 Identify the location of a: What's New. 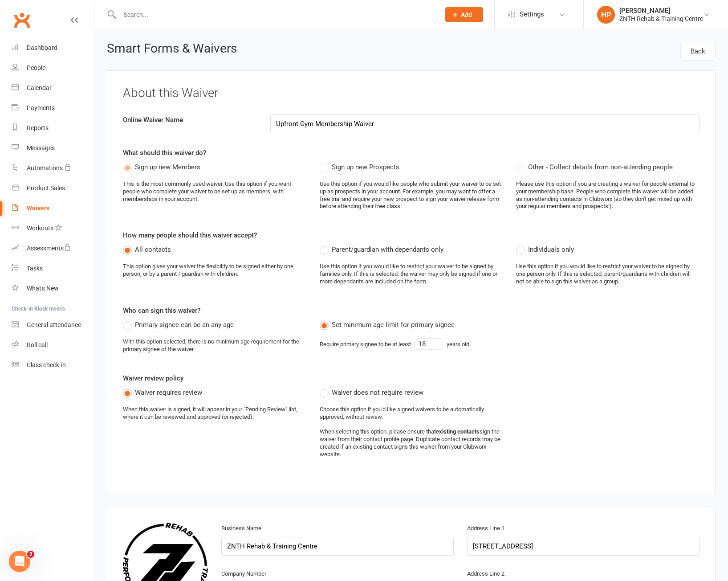
(52, 288).